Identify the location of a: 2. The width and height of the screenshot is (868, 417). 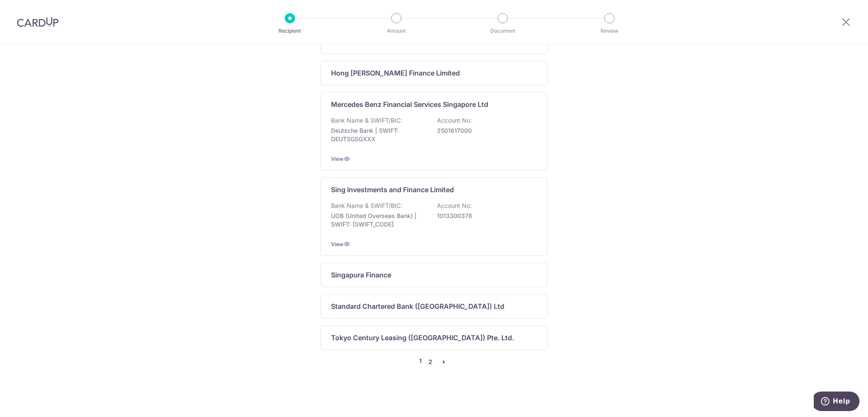
(431, 361).